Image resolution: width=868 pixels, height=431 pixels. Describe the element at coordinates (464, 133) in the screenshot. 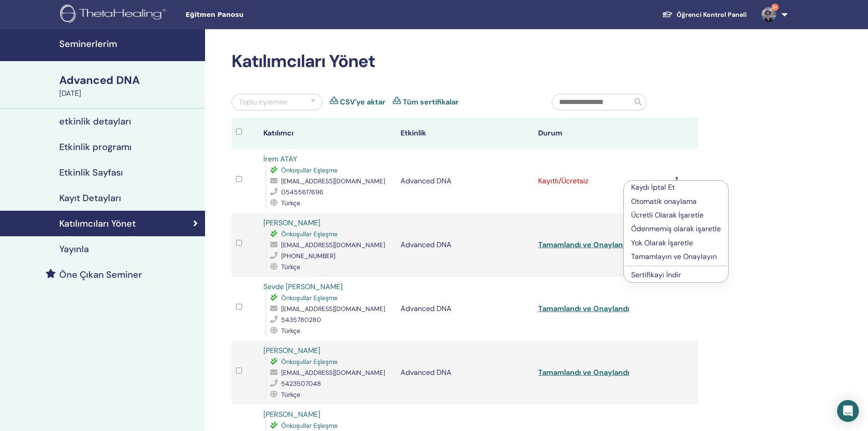

I see `th: Etkinlik` at that location.